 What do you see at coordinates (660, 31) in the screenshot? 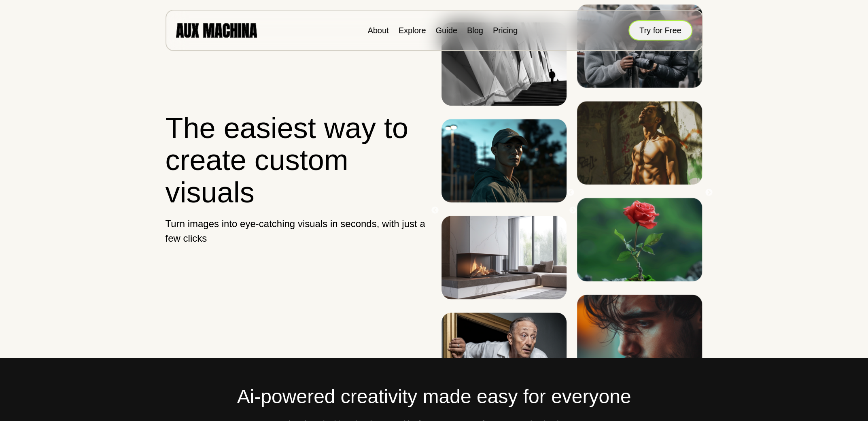
I see `button: Try for Free` at bounding box center [660, 31].